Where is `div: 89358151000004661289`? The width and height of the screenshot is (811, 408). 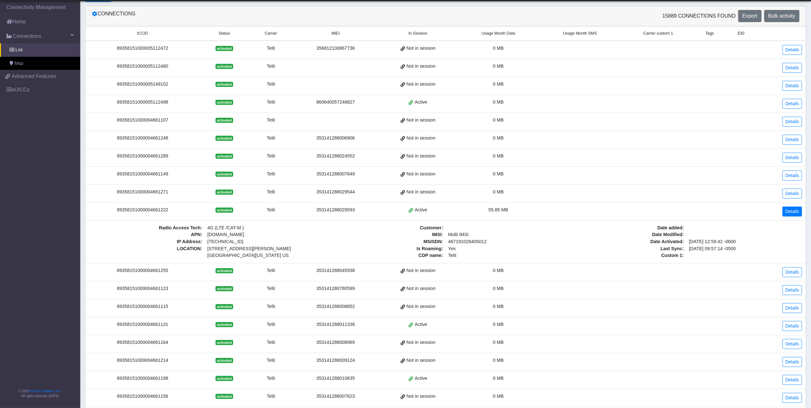
div: 89358151000004661289 is located at coordinates (142, 156).